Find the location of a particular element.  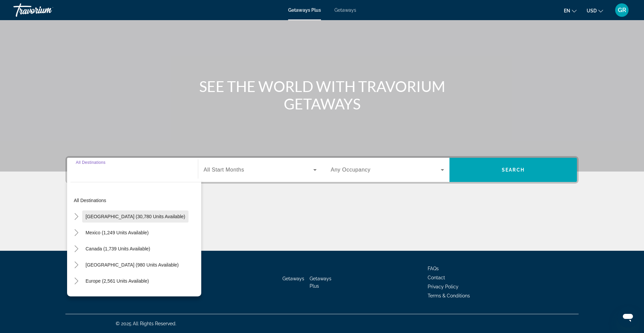

button: Australia (208 units available) is located at coordinates (117, 297).